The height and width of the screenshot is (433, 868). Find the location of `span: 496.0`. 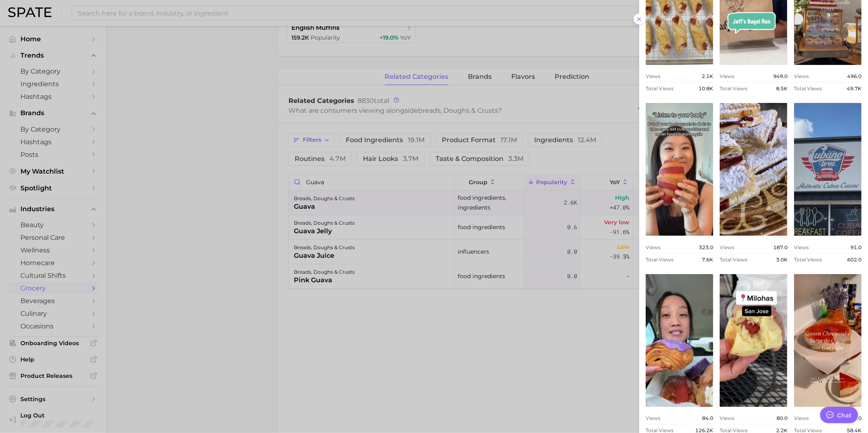

span: 496.0 is located at coordinates (854, 76).